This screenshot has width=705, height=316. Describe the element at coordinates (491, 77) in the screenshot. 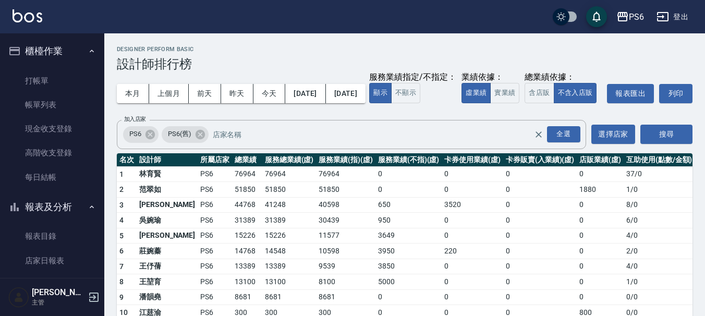

I see `div: 業績依據：` at that location.